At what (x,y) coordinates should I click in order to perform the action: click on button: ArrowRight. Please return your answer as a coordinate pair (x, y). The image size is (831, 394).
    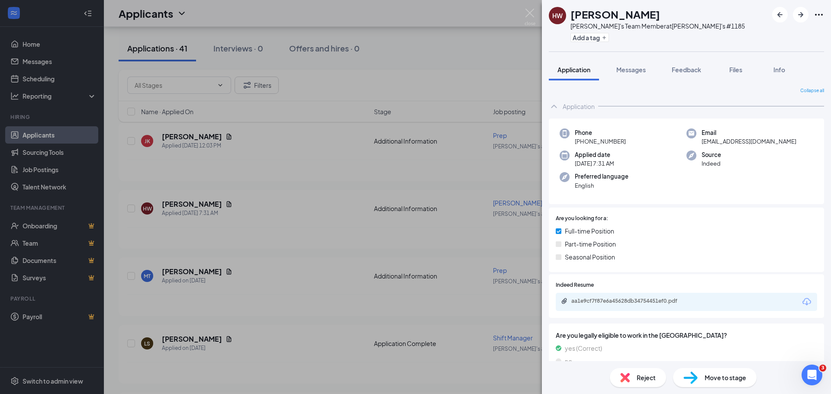
    Looking at the image, I should click on (801, 15).